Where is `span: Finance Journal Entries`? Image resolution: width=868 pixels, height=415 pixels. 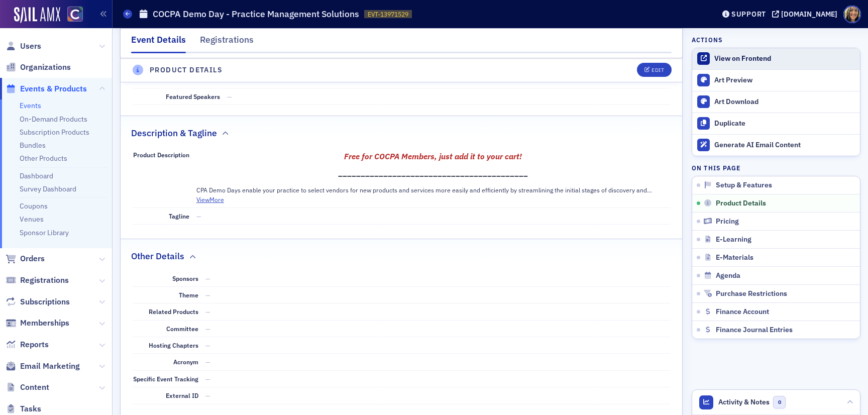 span: Finance Journal Entries is located at coordinates (754, 330).